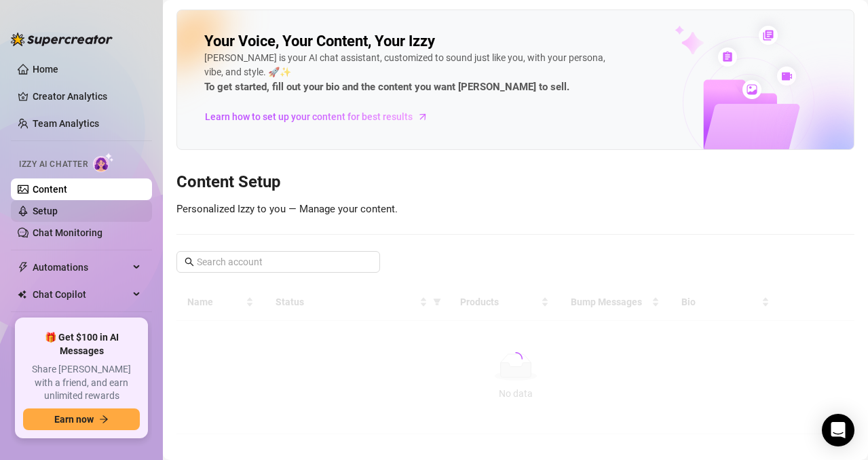 The width and height of the screenshot is (868, 460). I want to click on a: Learn how to set up your content for best results, so click(321, 117).